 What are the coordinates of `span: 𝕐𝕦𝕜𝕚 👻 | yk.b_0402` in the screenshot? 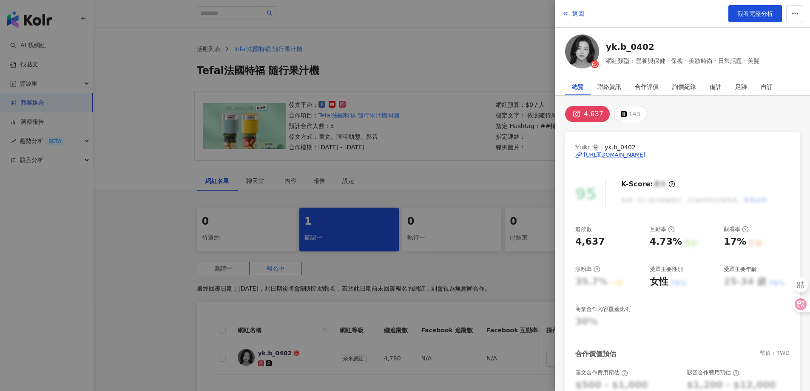 It's located at (683, 147).